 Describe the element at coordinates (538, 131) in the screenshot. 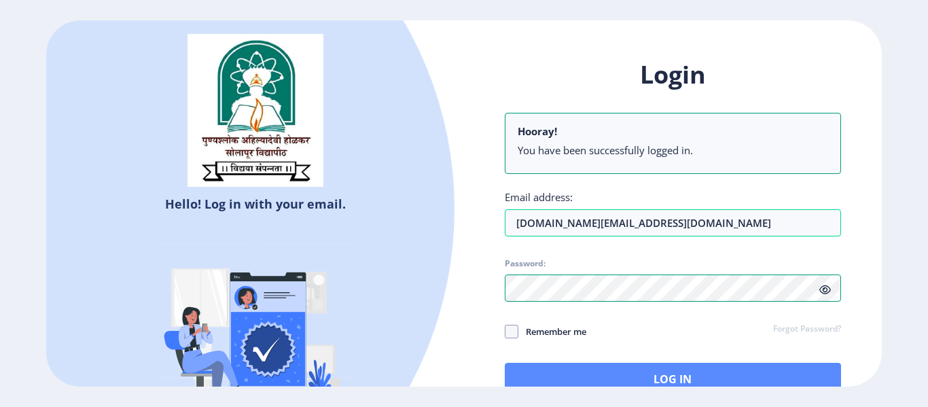

I see `b: Hooray!` at that location.